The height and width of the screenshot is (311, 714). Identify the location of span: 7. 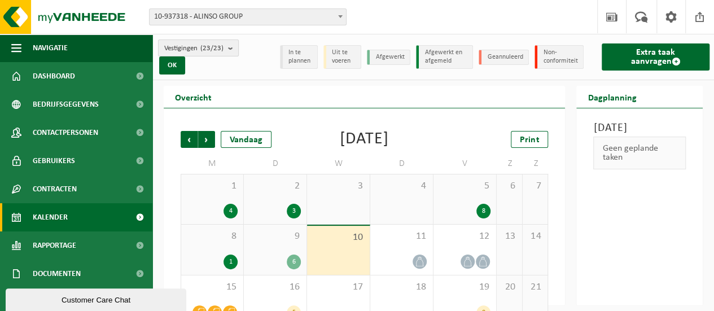
(535, 186).